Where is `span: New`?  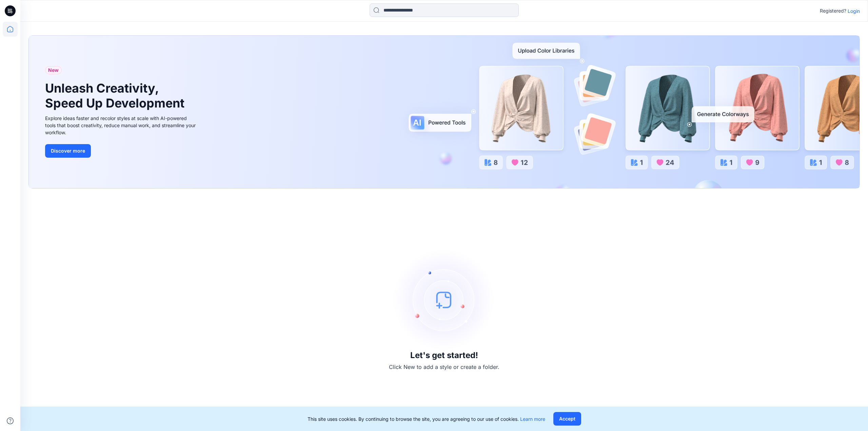 span: New is located at coordinates (53, 70).